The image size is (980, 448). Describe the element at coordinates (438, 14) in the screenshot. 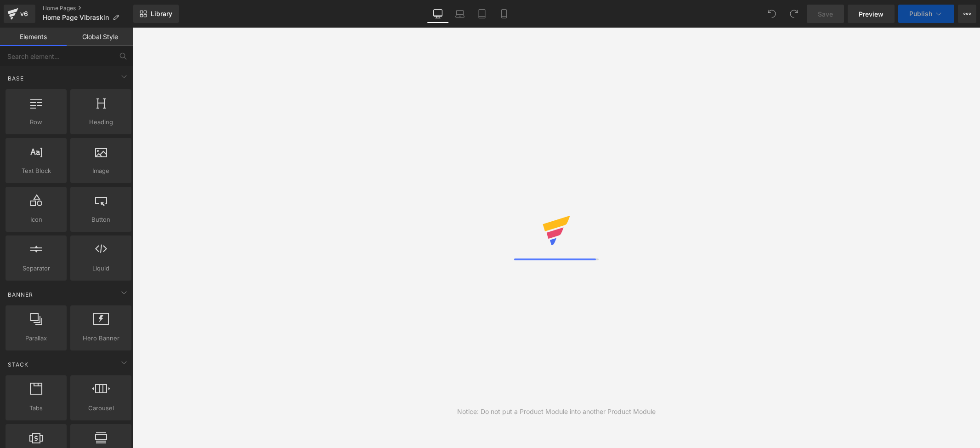

I see `a: Desktop` at that location.